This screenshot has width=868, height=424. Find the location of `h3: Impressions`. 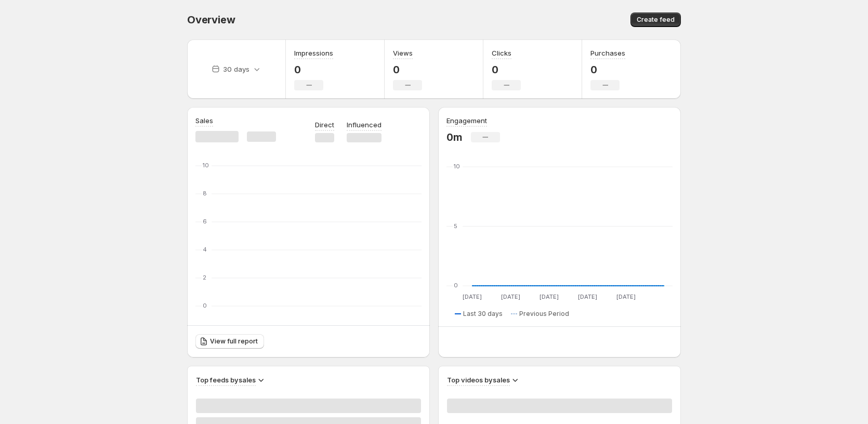

h3: Impressions is located at coordinates (313, 53).